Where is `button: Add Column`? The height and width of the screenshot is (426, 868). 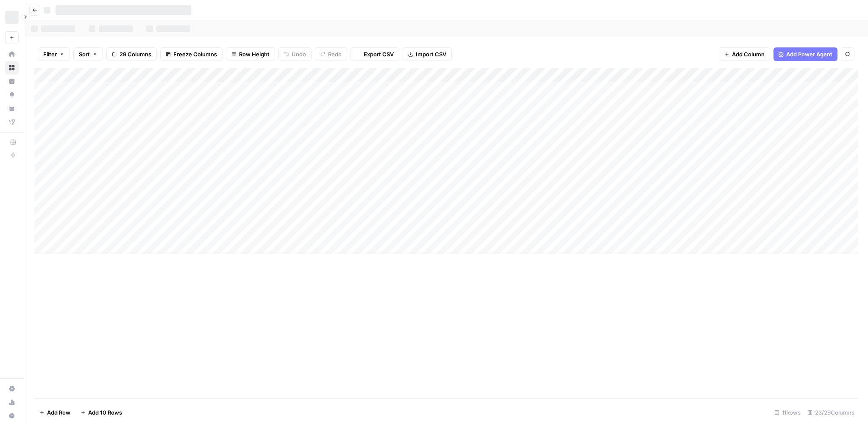 button: Add Column is located at coordinates (744, 54).